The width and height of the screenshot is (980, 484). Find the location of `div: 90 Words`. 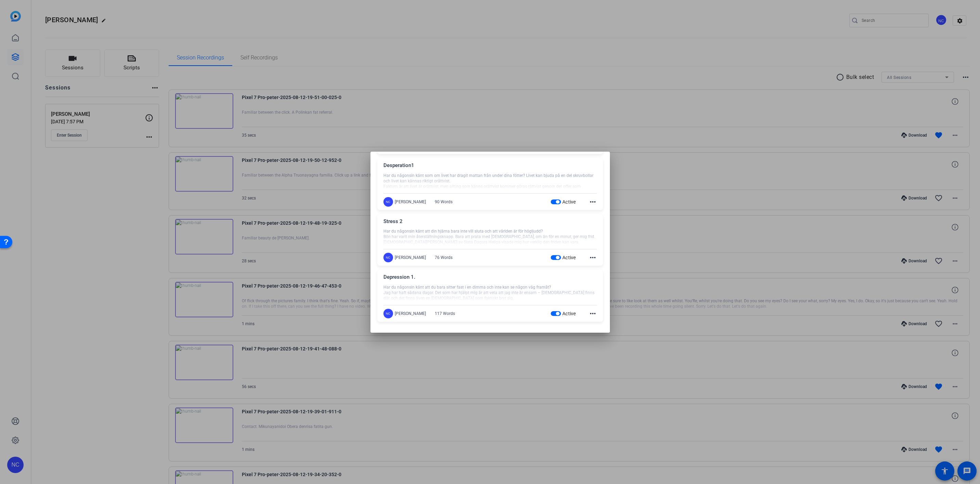

div: 90 Words is located at coordinates (444, 202).